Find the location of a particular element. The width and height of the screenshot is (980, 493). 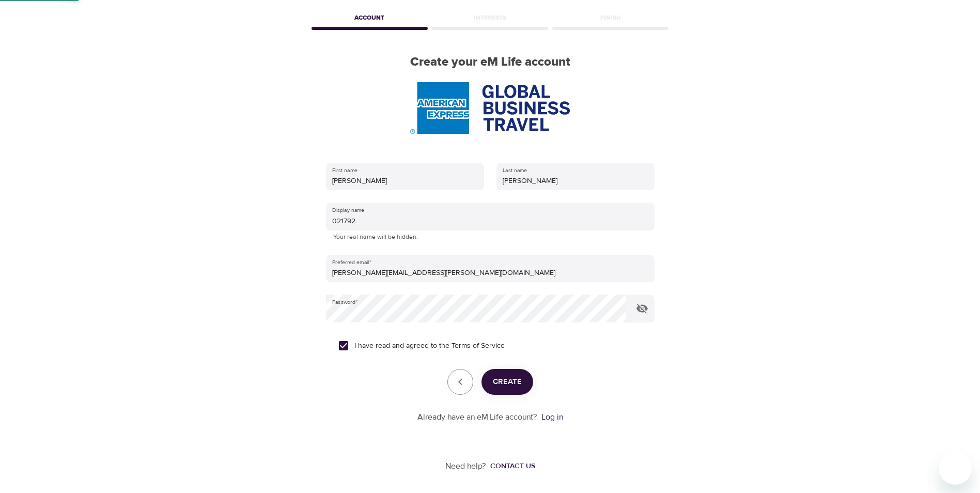

h2: Create your eM Life account is located at coordinates (490, 62).